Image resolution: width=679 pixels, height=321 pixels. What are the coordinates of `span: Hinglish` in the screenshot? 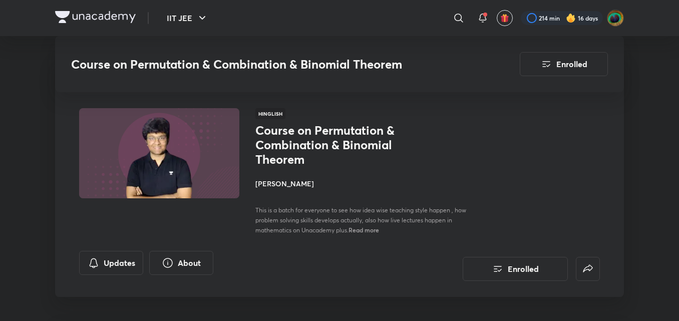 It's located at (270, 114).